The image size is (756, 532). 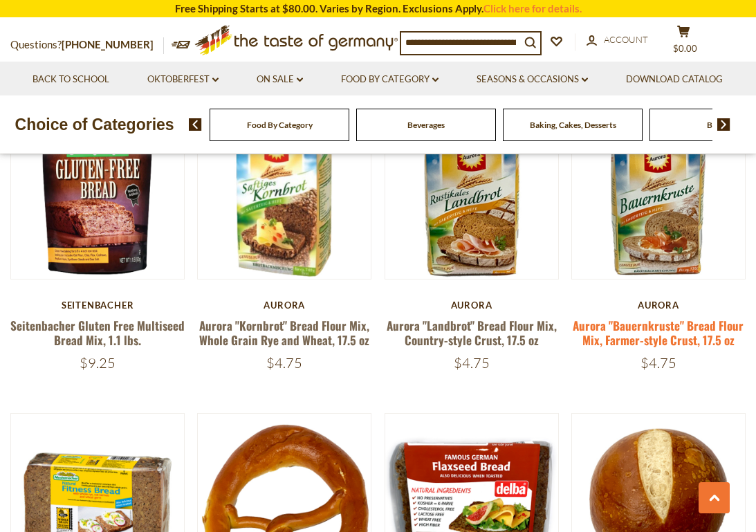 What do you see at coordinates (97, 192) in the screenshot?
I see `img: Seitenbacher Gluten Free Multiseed Bread Mix, 1.1 lbs.` at bounding box center [97, 192].